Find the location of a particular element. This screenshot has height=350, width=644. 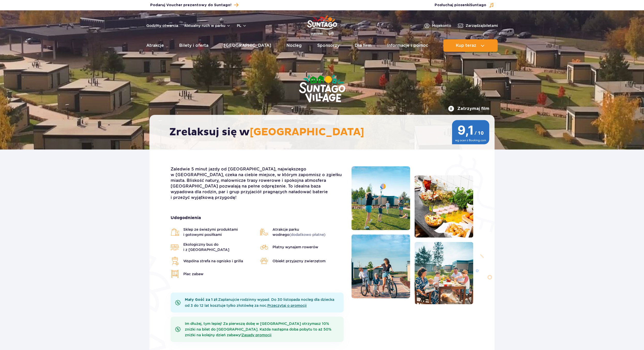

button: Zatrzymaj film is located at coordinates (469, 108).